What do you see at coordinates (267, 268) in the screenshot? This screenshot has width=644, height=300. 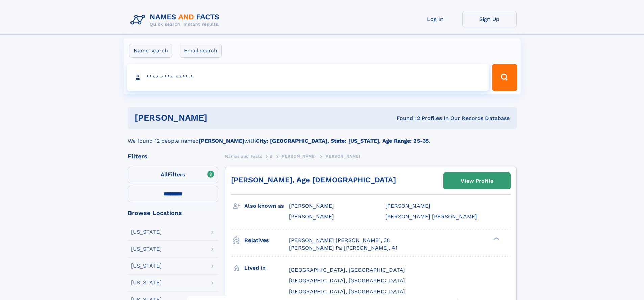 I see `h3: Lived in` at bounding box center [267, 268].